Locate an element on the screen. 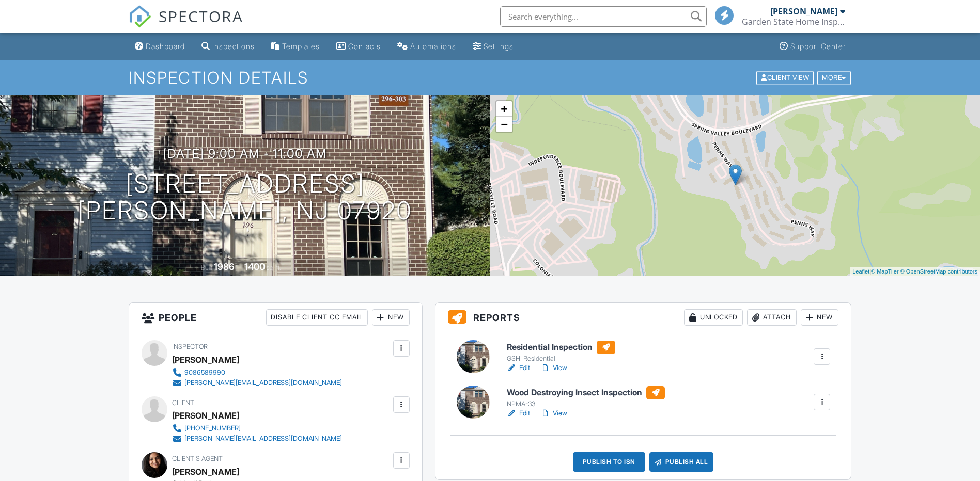  div: More is located at coordinates (834, 77).